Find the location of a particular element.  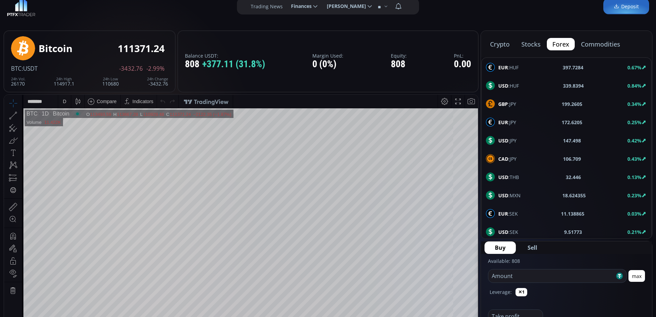

b: 397.7284 is located at coordinates (573, 67).